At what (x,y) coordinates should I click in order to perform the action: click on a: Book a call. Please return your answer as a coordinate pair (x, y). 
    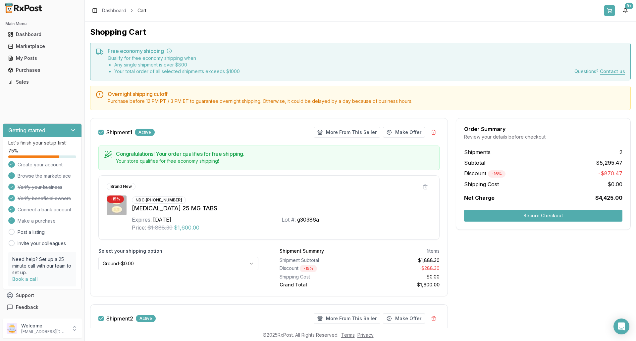
    Looking at the image, I should click on (25, 279).